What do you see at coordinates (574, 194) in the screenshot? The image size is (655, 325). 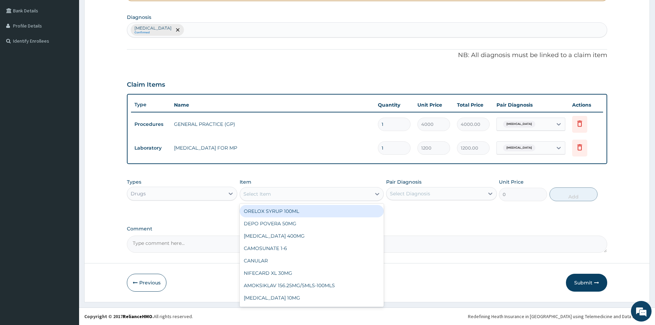 I see `button: Add` at bounding box center [574, 194].